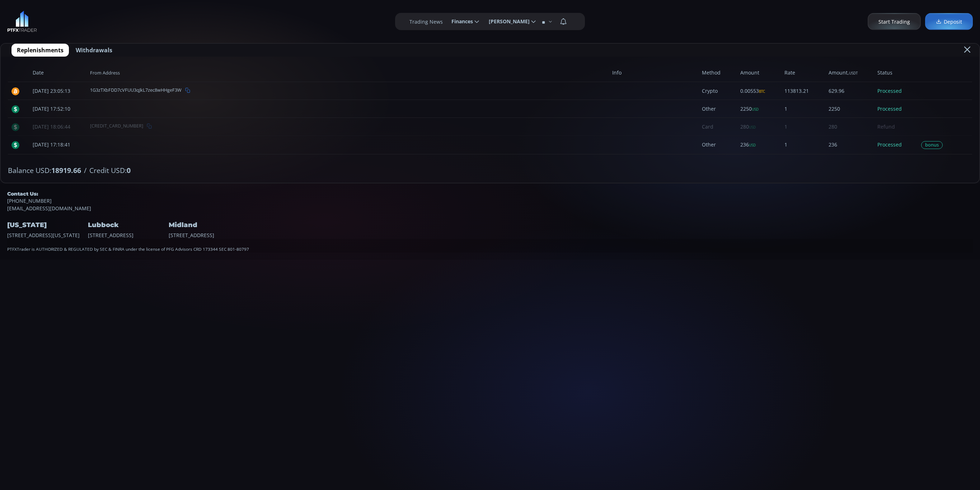 This screenshot has height=490, width=980. What do you see at coordinates (45, 170) in the screenshot?
I see `span: Balance USD:` at bounding box center [45, 170].